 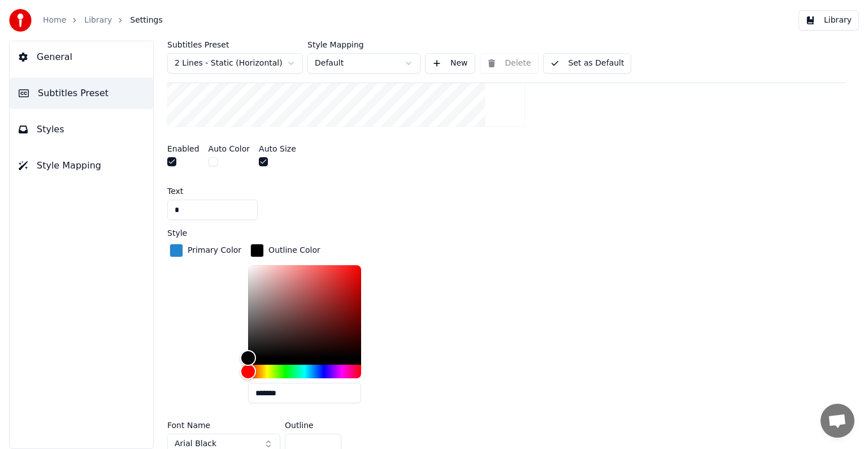 I want to click on button: Style Mapping, so click(x=81, y=166).